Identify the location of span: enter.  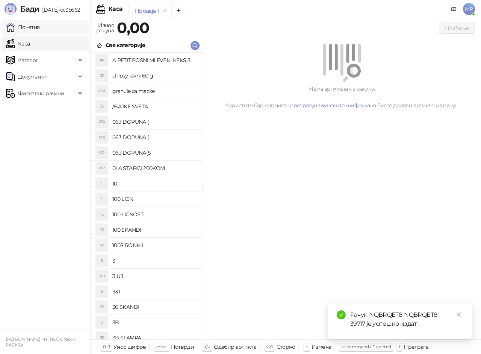
(162, 346).